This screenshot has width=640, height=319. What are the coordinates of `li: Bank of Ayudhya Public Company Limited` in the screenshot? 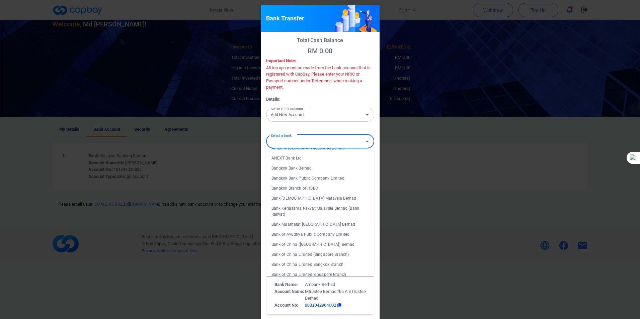 It's located at (320, 235).